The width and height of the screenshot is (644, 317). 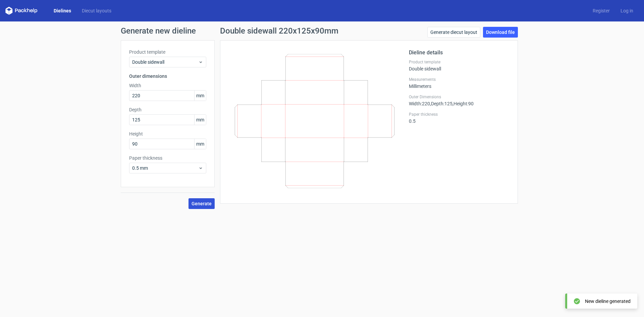 I want to click on a: Diecut layouts, so click(x=96, y=10).